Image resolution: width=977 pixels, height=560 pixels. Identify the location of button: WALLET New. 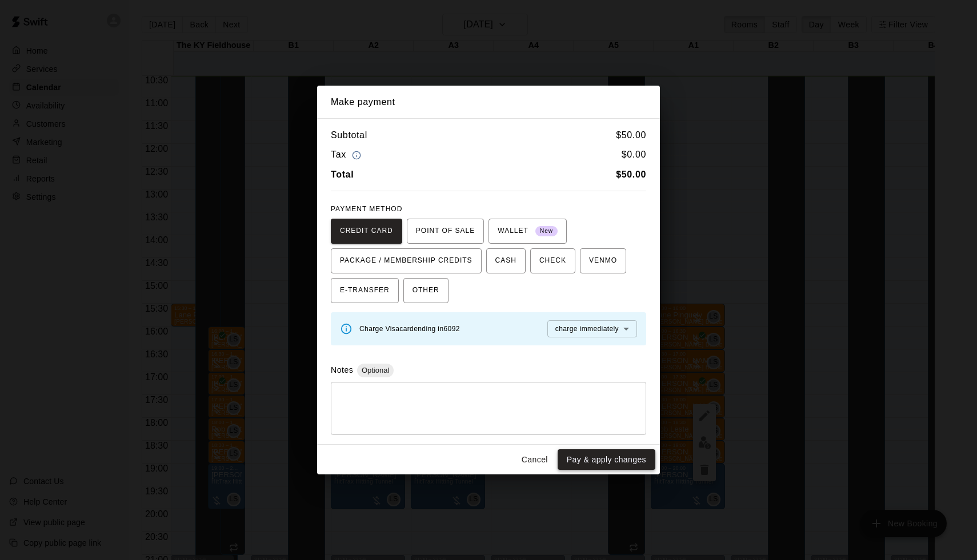
(527, 231).